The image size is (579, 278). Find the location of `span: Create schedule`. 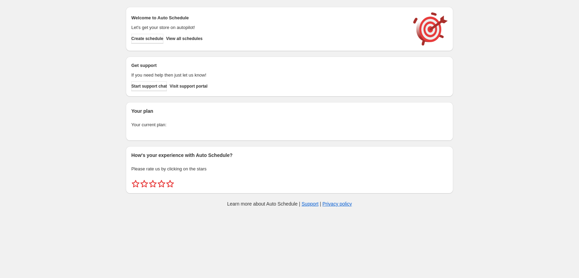

span: Create schedule is located at coordinates (147, 39).